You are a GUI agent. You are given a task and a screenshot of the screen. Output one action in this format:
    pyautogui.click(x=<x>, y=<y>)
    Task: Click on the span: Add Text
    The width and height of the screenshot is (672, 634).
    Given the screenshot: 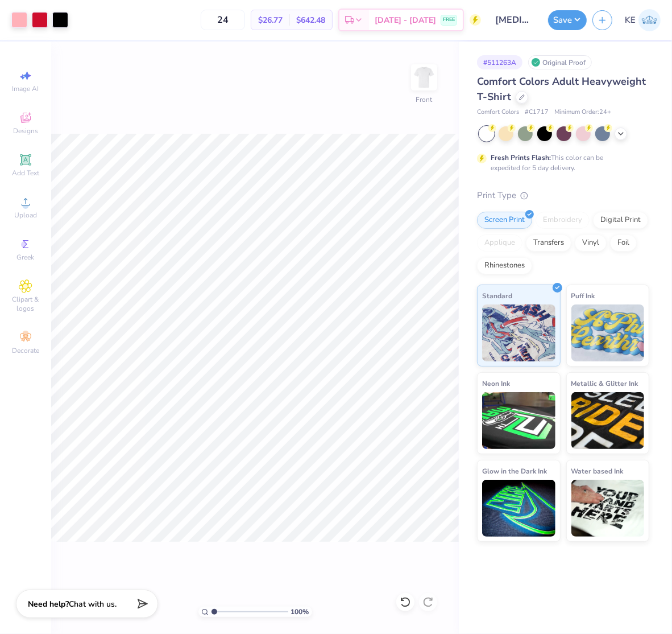 What is the action you would take?
    pyautogui.click(x=26, y=173)
    